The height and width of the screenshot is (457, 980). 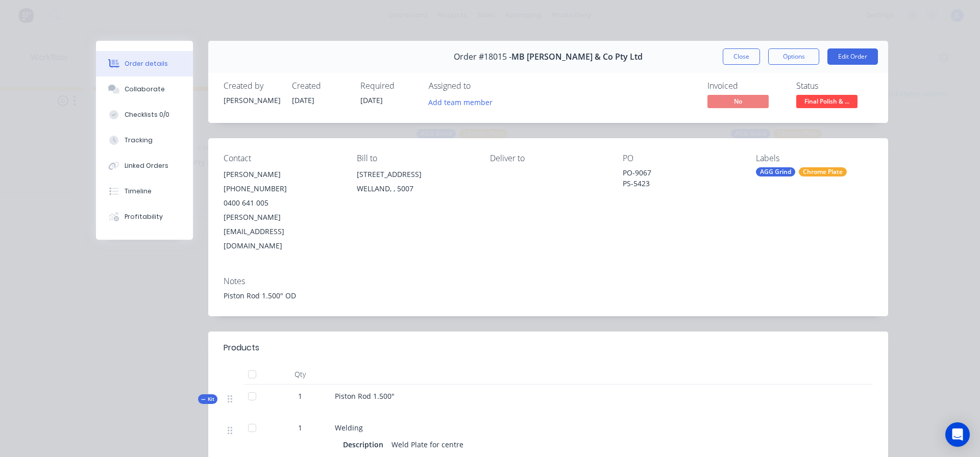 What do you see at coordinates (146, 64) in the screenshot?
I see `div: Order details` at bounding box center [146, 64].